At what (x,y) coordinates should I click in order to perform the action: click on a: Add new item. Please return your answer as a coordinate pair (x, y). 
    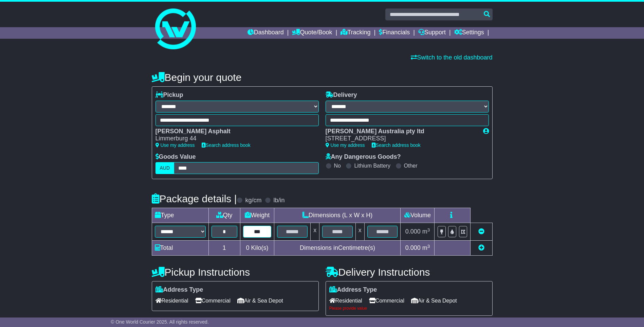
    Looking at the image, I should click on (481, 248).